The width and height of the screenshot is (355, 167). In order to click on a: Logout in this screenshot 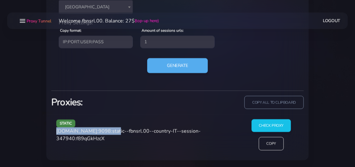, I will do `click(331, 21)`.